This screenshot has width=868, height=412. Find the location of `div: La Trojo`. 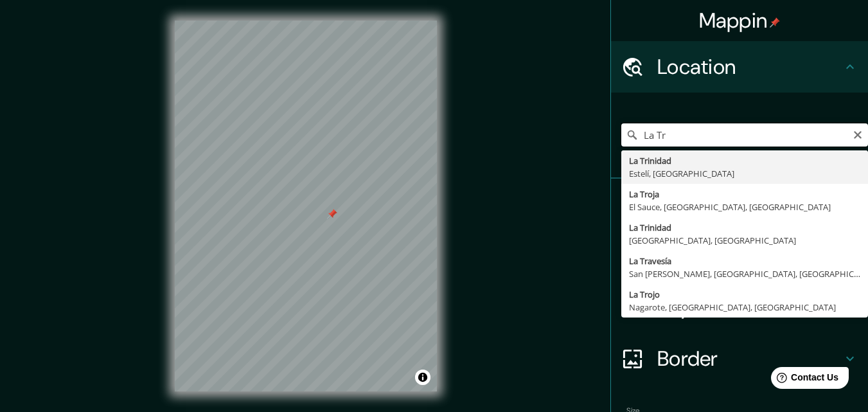

div: La Trojo is located at coordinates (745, 295).